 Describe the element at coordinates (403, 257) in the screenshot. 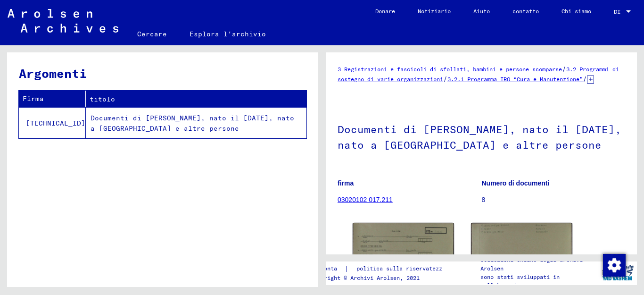

I see `img: 001.jpg` at that location.